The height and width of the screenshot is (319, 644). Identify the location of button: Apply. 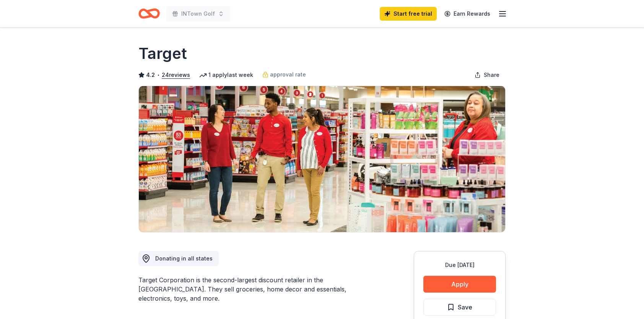
(460, 284).